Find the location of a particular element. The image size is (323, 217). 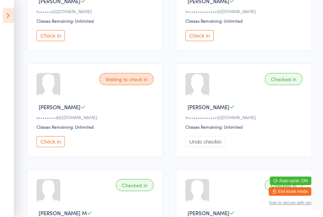

button: how to secure with pin is located at coordinates (290, 203).